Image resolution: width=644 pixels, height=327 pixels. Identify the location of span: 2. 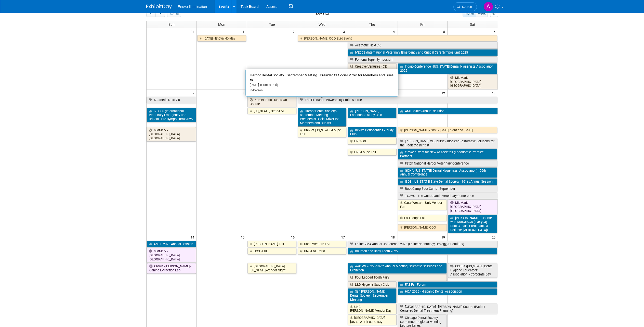
(294, 32).